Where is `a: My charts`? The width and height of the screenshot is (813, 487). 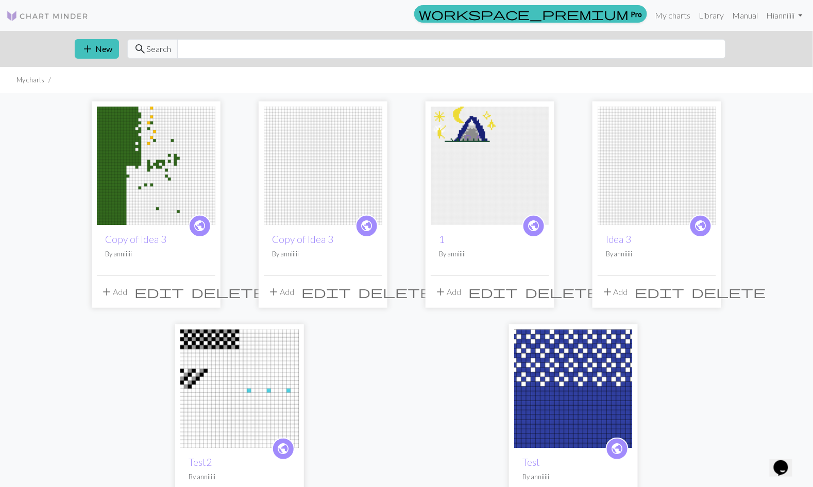
a: My charts is located at coordinates (673, 15).